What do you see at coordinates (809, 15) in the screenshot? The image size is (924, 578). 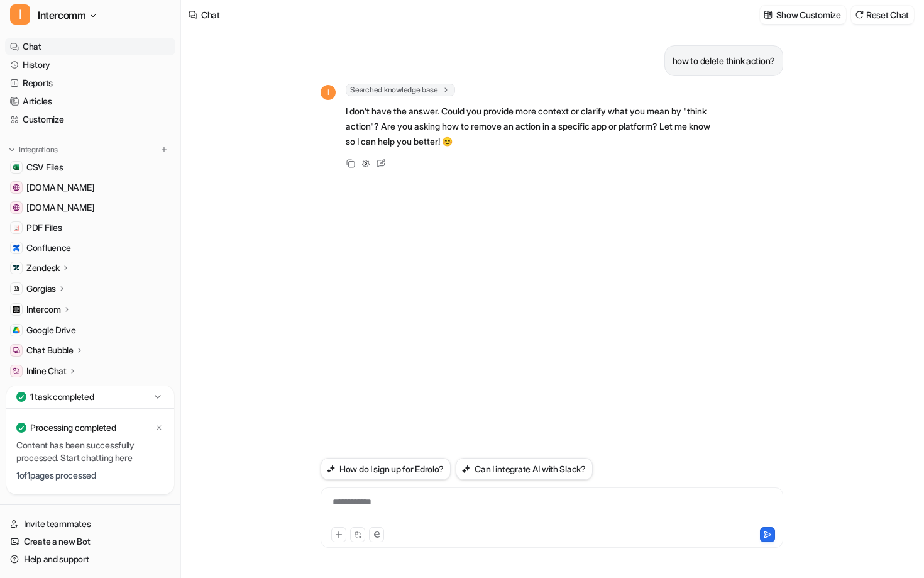 I see `p: Show Customize` at bounding box center [809, 15].